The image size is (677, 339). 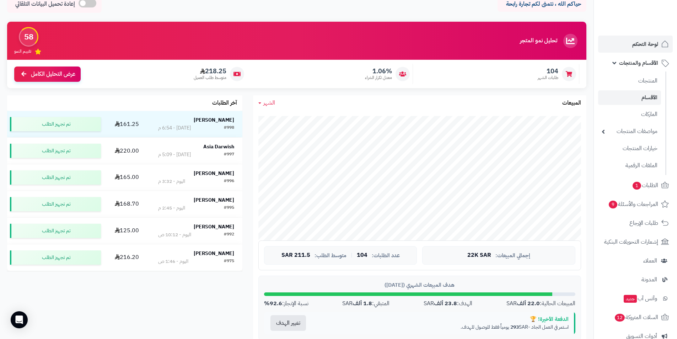 What do you see at coordinates (219, 146) in the screenshot?
I see `strong: Asia Darwish` at bounding box center [219, 146].